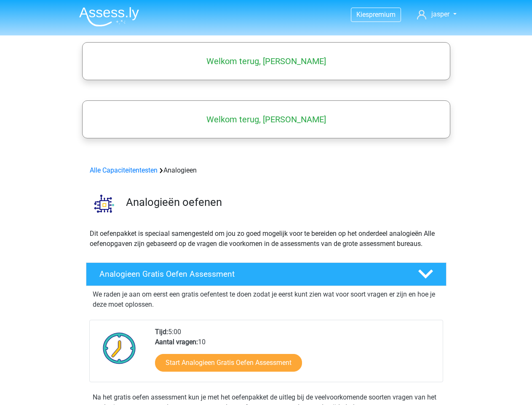 This screenshot has height=405, width=532. Describe the element at coordinates (440, 14) in the screenshot. I see `span: jasper` at that location.